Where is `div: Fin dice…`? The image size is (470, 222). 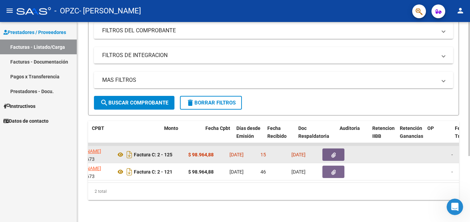 div: Fin dice… is located at coordinates (69, 151).